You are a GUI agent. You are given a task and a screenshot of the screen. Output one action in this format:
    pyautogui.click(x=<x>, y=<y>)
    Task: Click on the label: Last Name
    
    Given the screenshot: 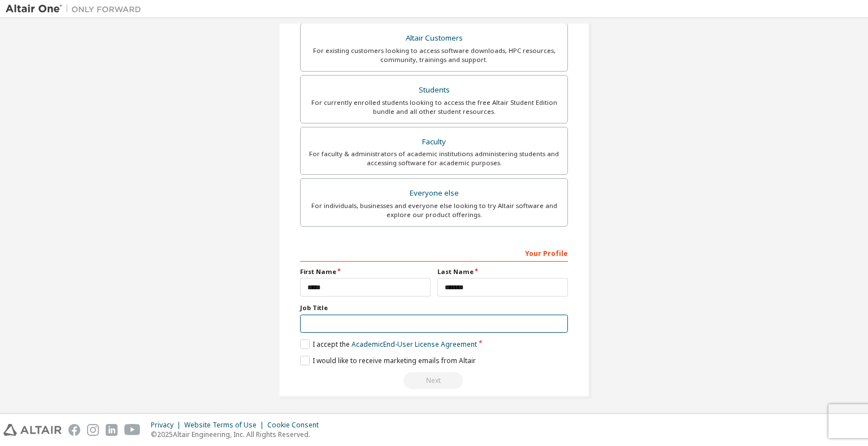 What is the action you would take?
    pyautogui.click(x=502, y=272)
    